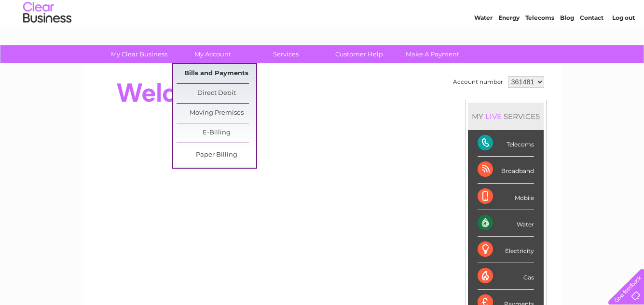 The width and height of the screenshot is (644, 305). What do you see at coordinates (505, 116) in the screenshot?
I see `div: MY SERVICES` at bounding box center [505, 116].